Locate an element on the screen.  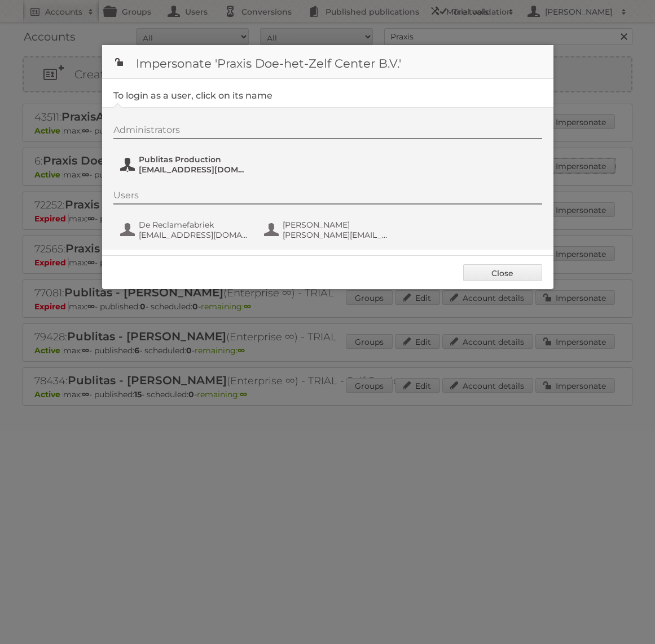
div: Users is located at coordinates (328, 197).